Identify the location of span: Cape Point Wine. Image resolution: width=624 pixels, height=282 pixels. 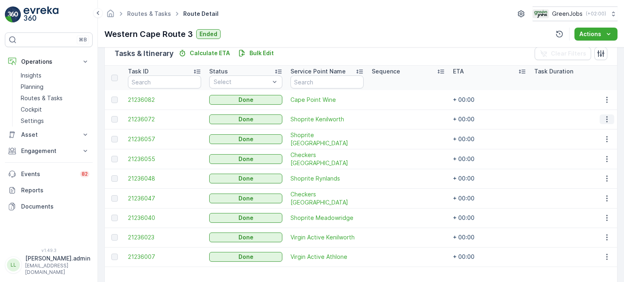
(327, 100).